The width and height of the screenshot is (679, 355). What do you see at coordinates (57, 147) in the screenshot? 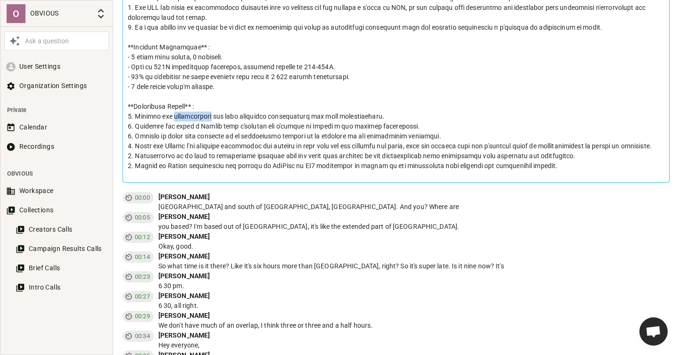
I see `a: Recordings` at bounding box center [57, 147].